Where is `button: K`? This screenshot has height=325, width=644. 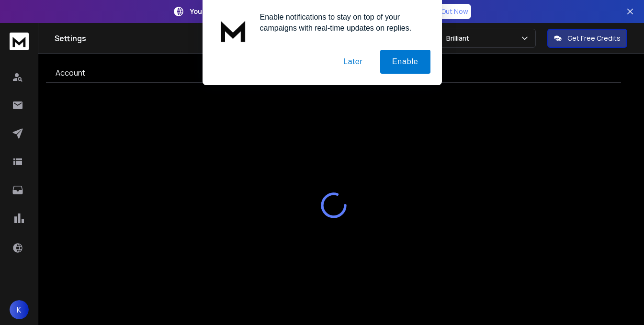
button: K is located at coordinates (19, 310).